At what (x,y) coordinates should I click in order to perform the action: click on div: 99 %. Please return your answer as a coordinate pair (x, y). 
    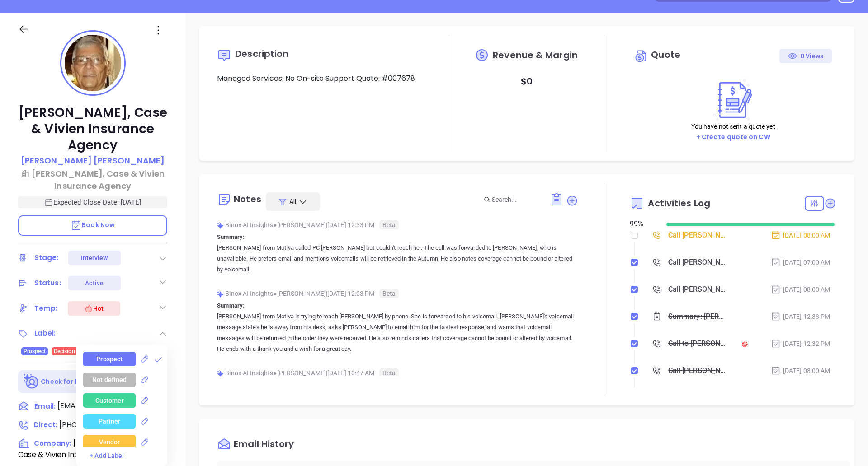
    Looking at the image, I should click on (642, 224).